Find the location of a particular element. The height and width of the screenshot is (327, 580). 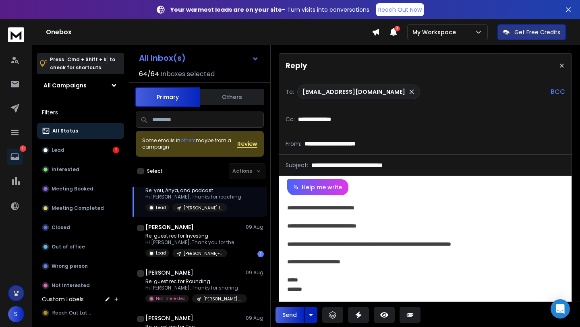

p: All Status is located at coordinates (65, 131).